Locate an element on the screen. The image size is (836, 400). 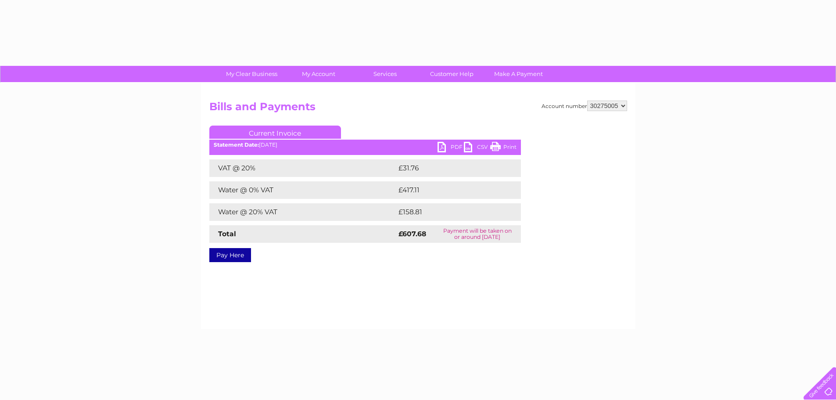
a: Customer Help is located at coordinates (451, 74).